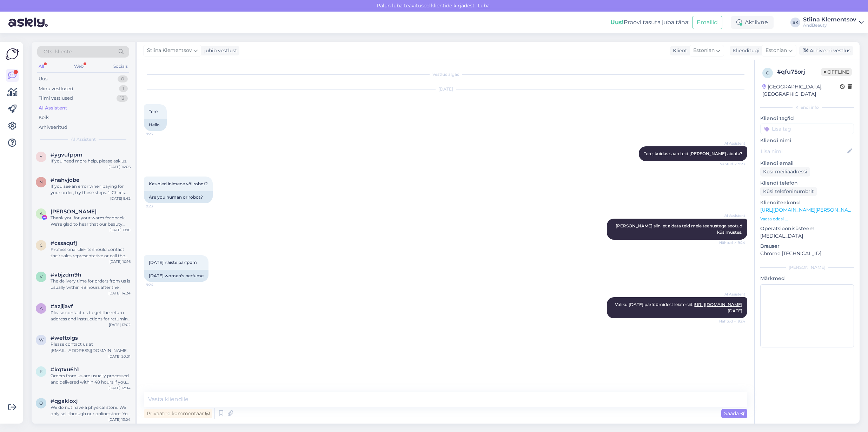  I want to click on input: Lisa tag, so click(807, 129).